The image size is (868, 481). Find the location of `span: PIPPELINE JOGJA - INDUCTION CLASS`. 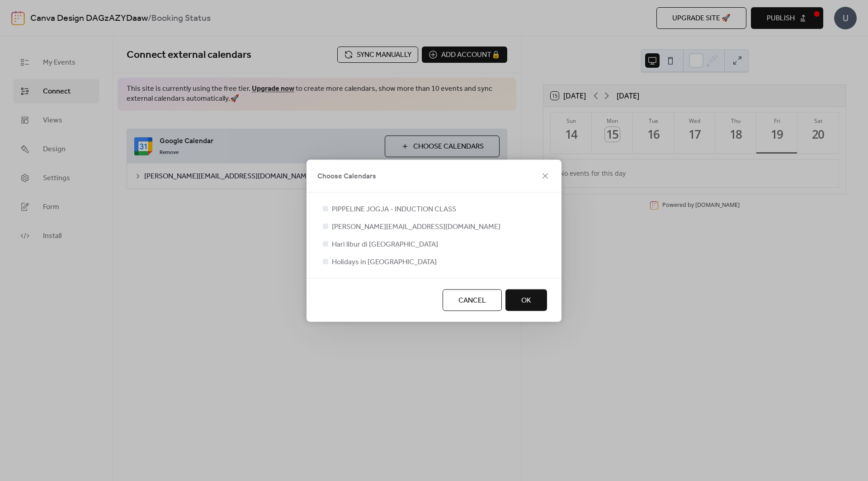

span: PIPPELINE JOGJA - INDUCTION CLASS is located at coordinates (394, 209).